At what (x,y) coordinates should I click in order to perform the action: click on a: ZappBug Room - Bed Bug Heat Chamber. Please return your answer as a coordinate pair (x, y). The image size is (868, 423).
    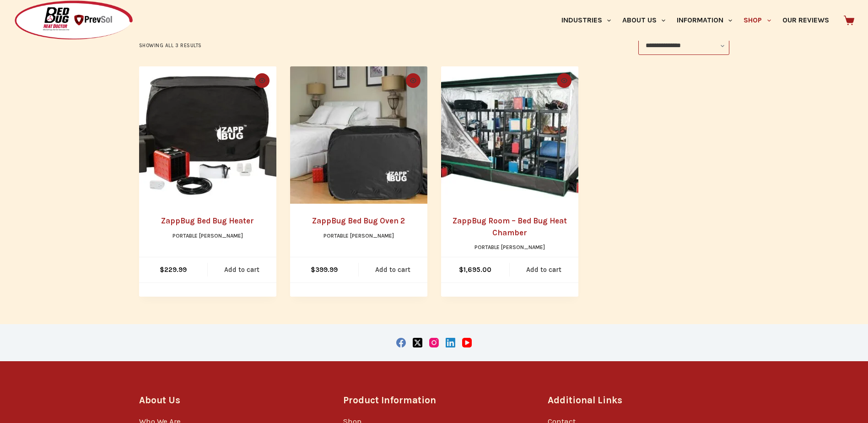
    Looking at the image, I should click on (510, 135).